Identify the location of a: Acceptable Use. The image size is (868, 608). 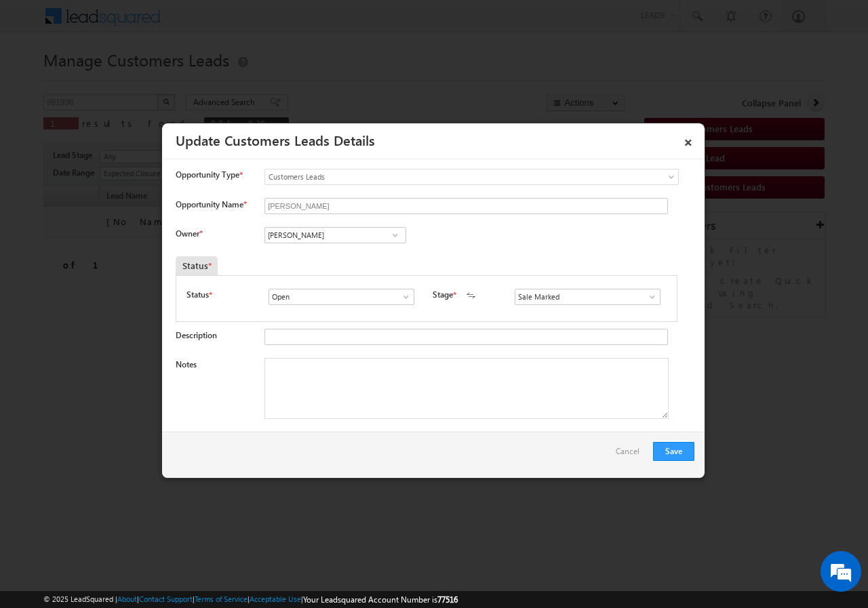
(275, 599).